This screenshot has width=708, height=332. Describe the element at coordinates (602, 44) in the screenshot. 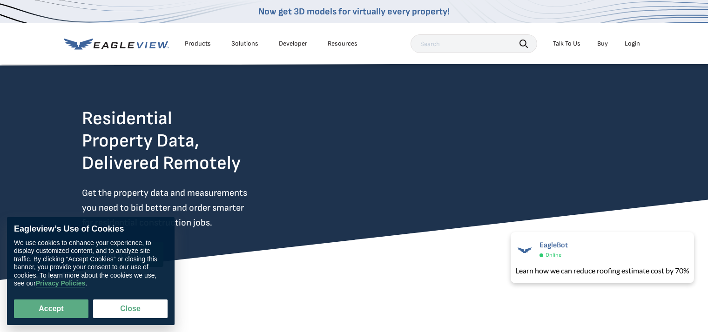

I see `a: Buy` at that location.